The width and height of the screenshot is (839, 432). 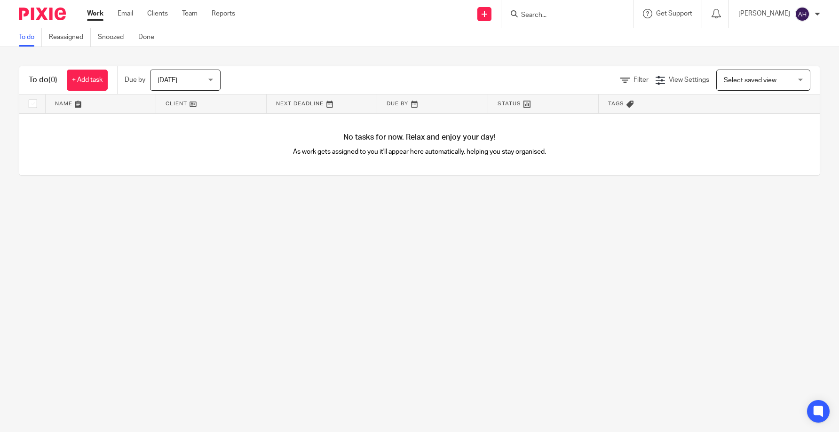 What do you see at coordinates (114, 37) in the screenshot?
I see `a: Snoozed` at bounding box center [114, 37].